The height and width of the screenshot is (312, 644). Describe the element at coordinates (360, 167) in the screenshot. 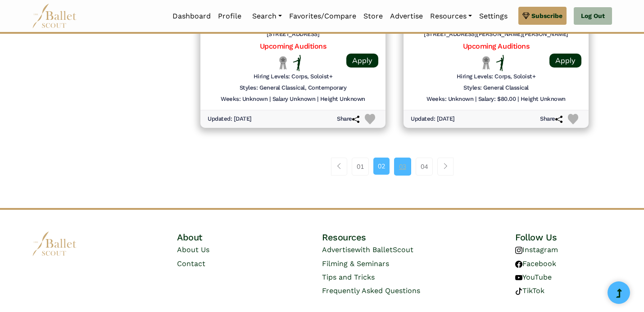

I see `a: 01` at that location.